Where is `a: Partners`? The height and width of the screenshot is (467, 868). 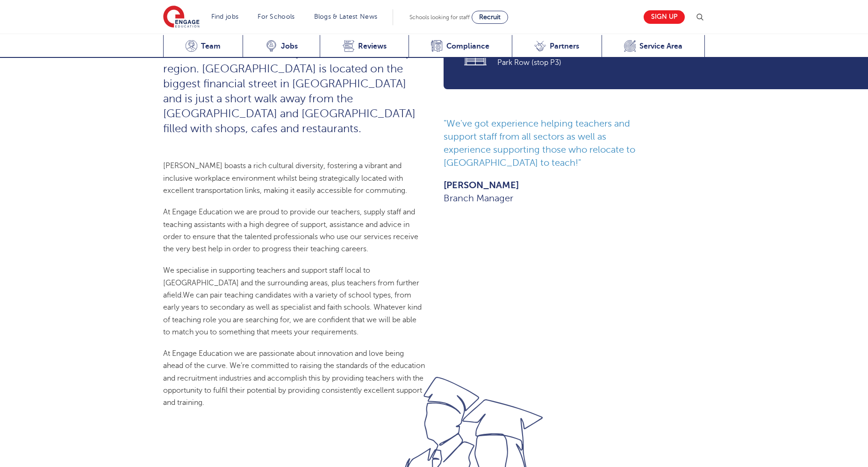
a: Partners is located at coordinates (556, 46).